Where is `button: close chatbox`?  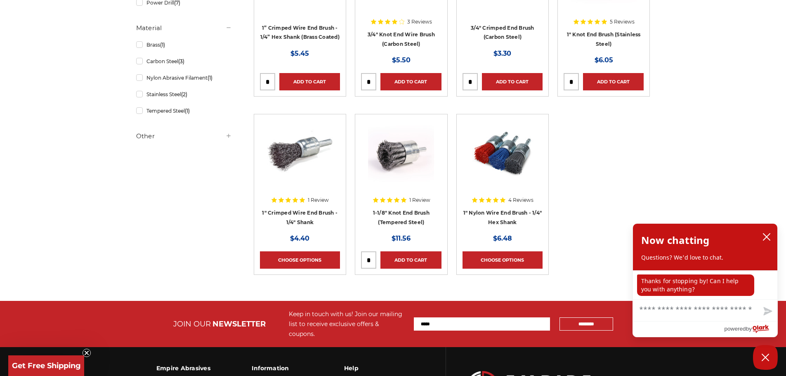 button: close chatbox is located at coordinates (766, 237).